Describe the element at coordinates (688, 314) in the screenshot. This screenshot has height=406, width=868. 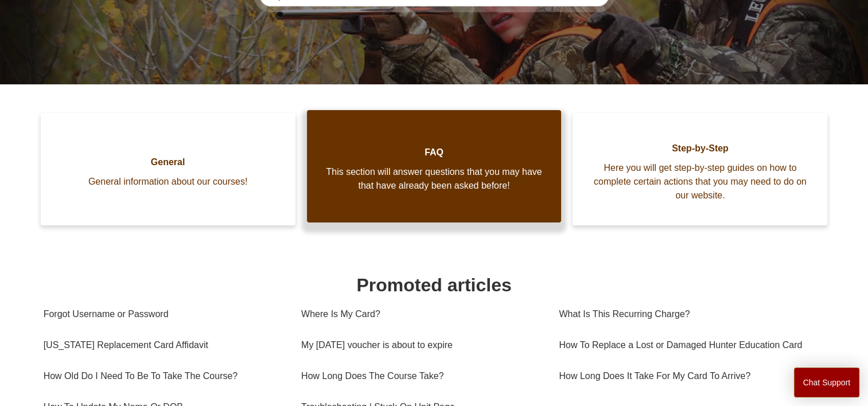
I see `a: What Is This Recurring Charge?` at that location.